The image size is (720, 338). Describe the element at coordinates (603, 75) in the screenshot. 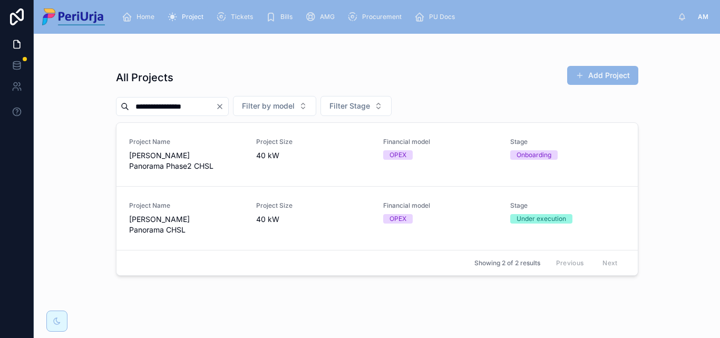

I see `button: Add Project` at that location.